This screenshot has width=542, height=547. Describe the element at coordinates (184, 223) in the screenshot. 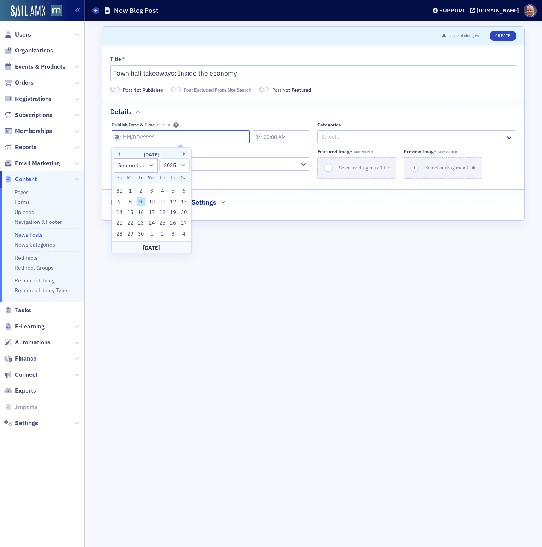

I see `div: Choose Saturday, September 27th, 2025` at that location.